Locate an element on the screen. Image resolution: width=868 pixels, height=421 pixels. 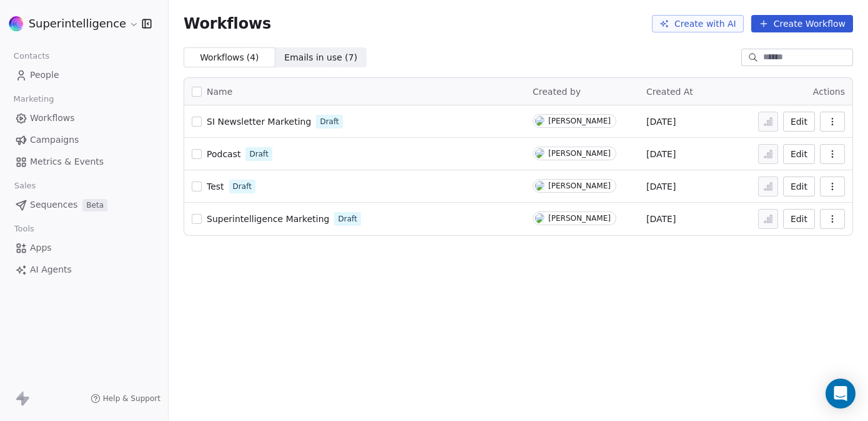
a: Test is located at coordinates (215, 187).